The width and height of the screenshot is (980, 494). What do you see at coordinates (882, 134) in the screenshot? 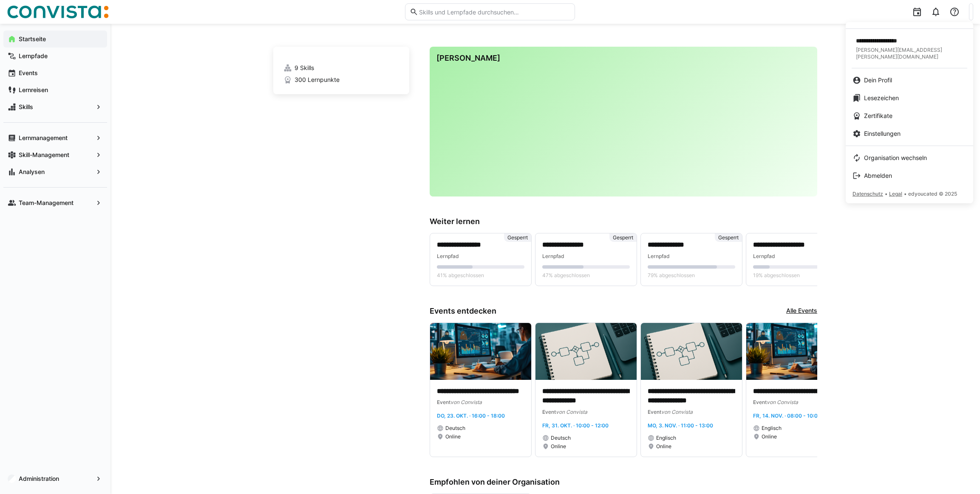
I see `span: Einstellungen` at bounding box center [882, 134].